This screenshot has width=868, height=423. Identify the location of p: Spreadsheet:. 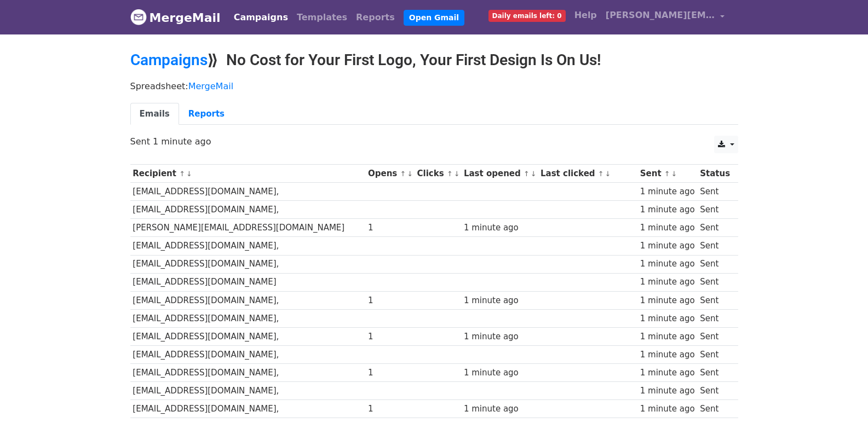
(434, 86).